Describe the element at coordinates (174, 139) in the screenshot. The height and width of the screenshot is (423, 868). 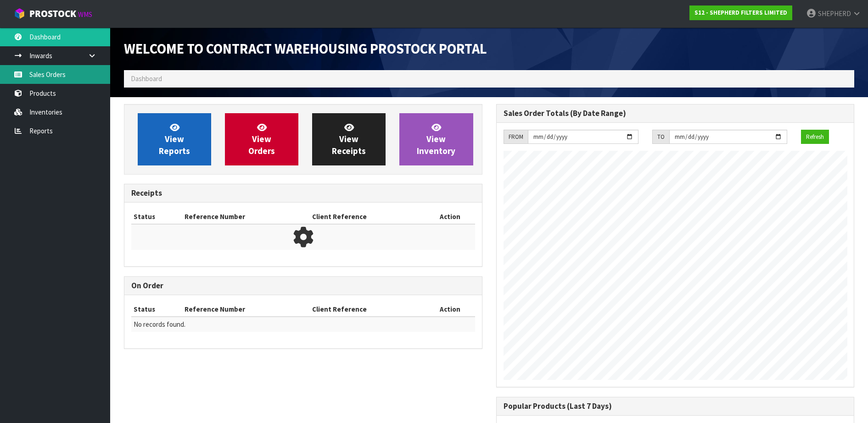
I see `span: View Reports` at that location.